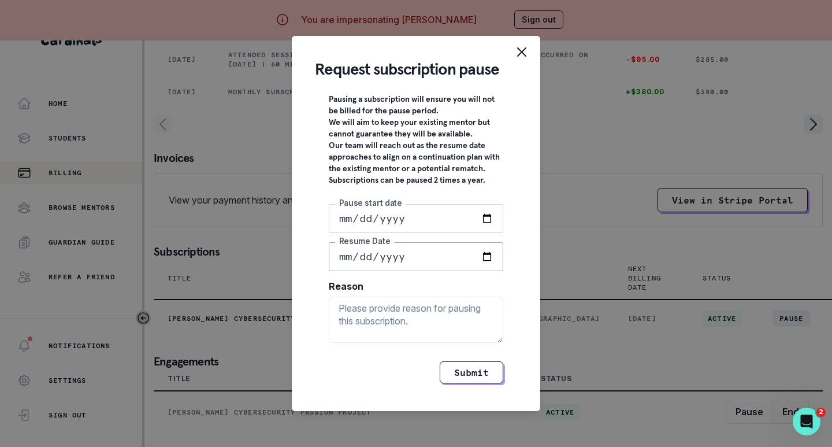 The width and height of the screenshot is (832, 447). Describe the element at coordinates (412, 286) in the screenshot. I see `label: Reason` at that location.